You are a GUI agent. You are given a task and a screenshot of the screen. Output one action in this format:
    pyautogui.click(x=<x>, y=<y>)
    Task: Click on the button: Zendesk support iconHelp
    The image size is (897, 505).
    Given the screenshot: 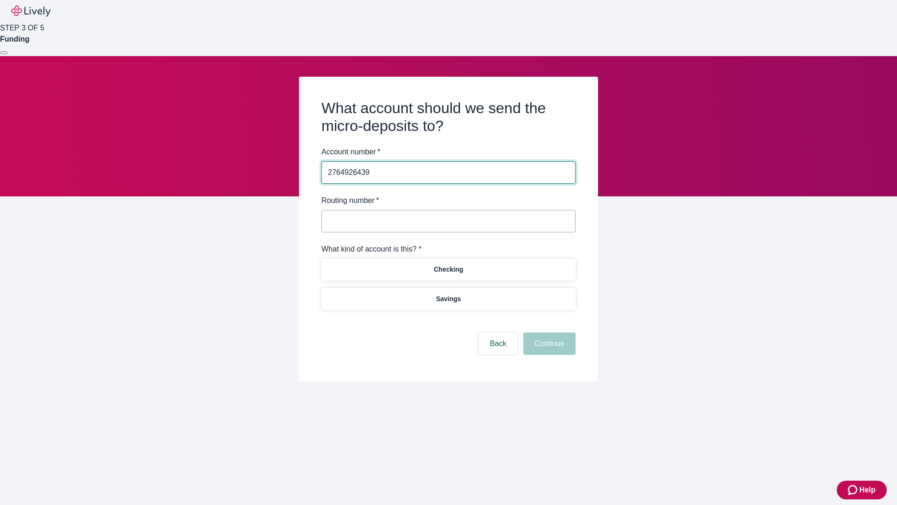 What is the action you would take?
    pyautogui.click(x=862, y=490)
    